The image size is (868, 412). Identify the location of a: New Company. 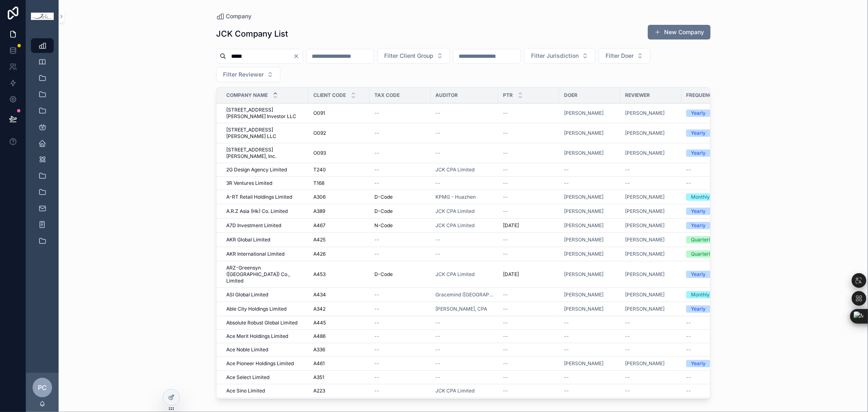
(679, 32).